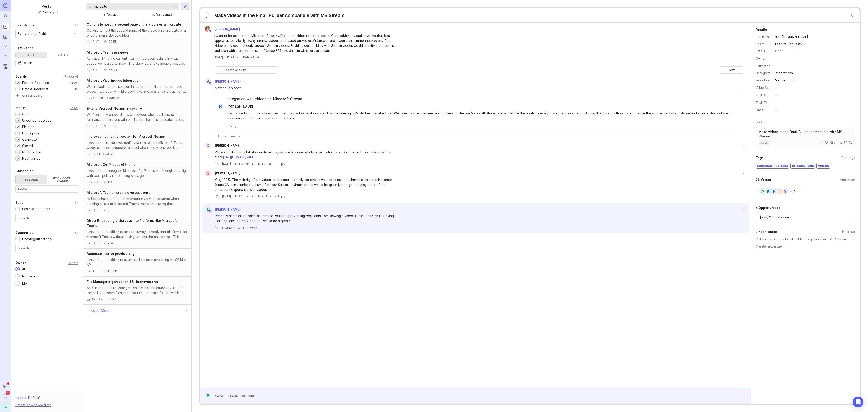 This screenshot has width=868, height=412. Describe the element at coordinates (760, 110) in the screenshot. I see `label: Order` at that location.